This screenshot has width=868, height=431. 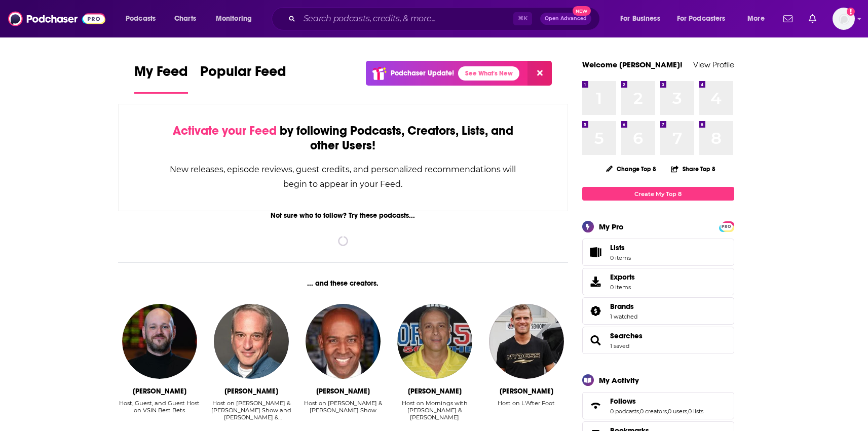 I want to click on a: Exports, so click(x=658, y=282).